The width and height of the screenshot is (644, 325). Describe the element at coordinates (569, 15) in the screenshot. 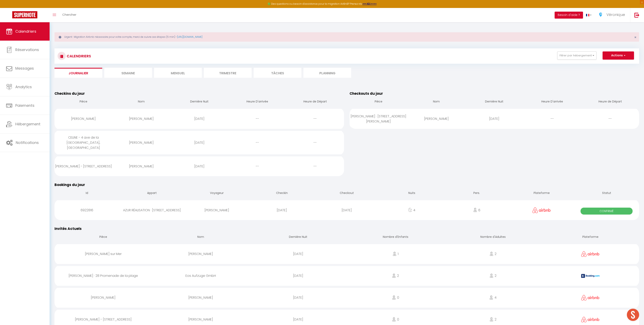

I see `button: Besoin d'aide ?` at that location.